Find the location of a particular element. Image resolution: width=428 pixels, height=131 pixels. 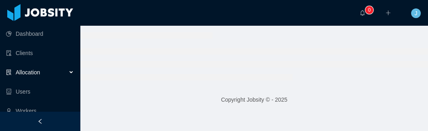

a: icon: auditClients is located at coordinates (40, 53).